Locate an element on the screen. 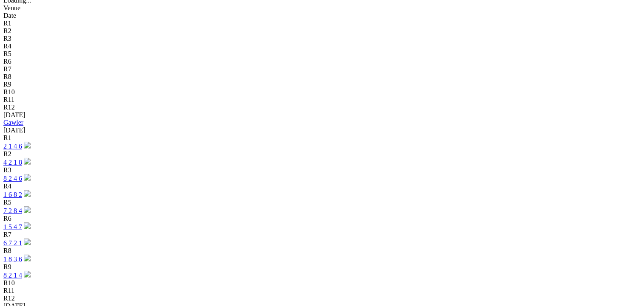  a: 8 2 1 4 is located at coordinates (13, 275).